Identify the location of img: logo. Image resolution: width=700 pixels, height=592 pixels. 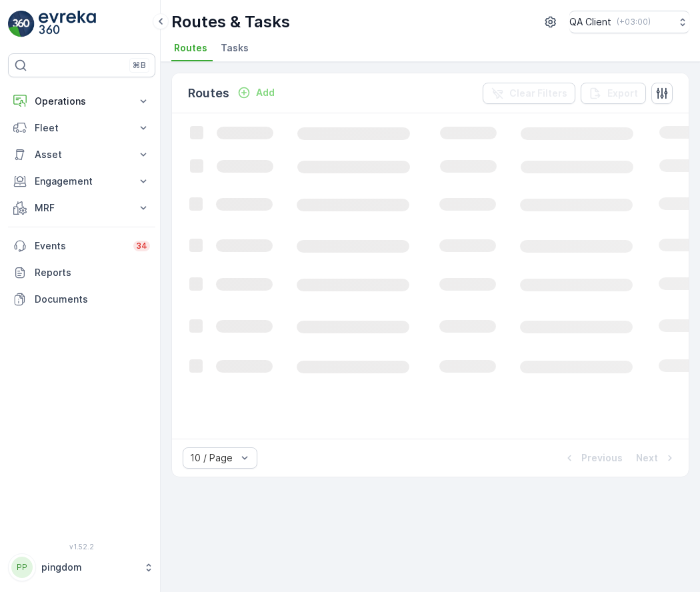
(22, 24).